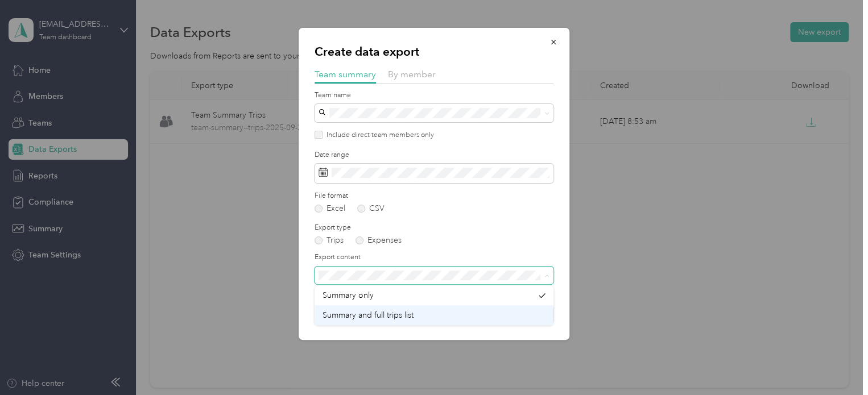 This screenshot has width=868, height=395. I want to click on label: Trips, so click(329, 240).